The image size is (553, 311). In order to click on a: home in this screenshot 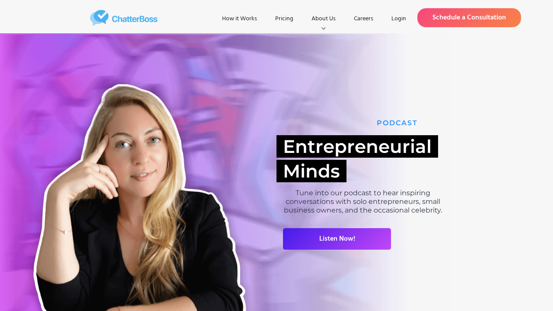, I will do `click(123, 18)`.